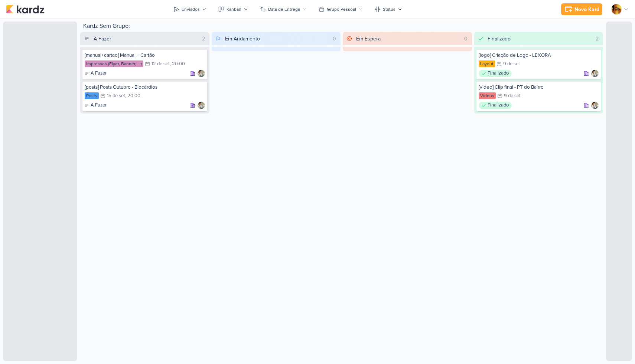  I want to click on button: Novo Kard, so click(581, 9).